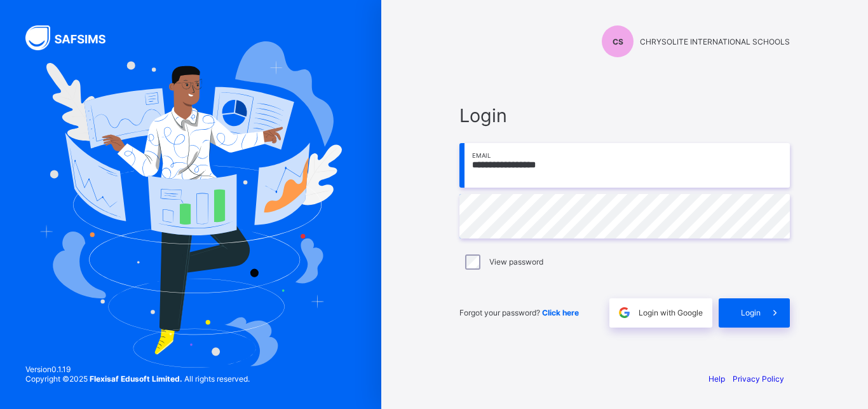 The height and width of the screenshot is (409, 868). I want to click on a: Help, so click(717, 378).